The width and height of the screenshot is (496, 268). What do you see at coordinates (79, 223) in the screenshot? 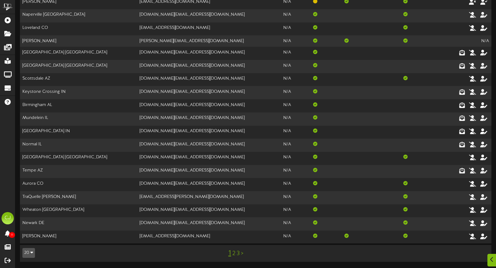
I see `td: Newark DE` at bounding box center [79, 223].